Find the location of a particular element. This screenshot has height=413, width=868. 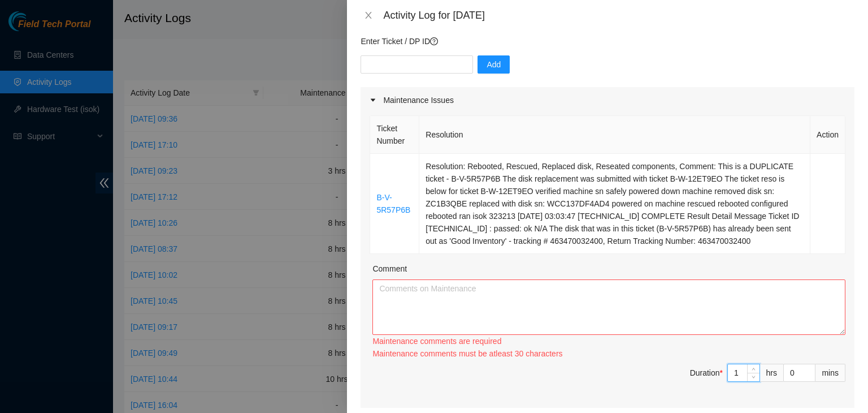

label: Comment is located at coordinates (389, 269).